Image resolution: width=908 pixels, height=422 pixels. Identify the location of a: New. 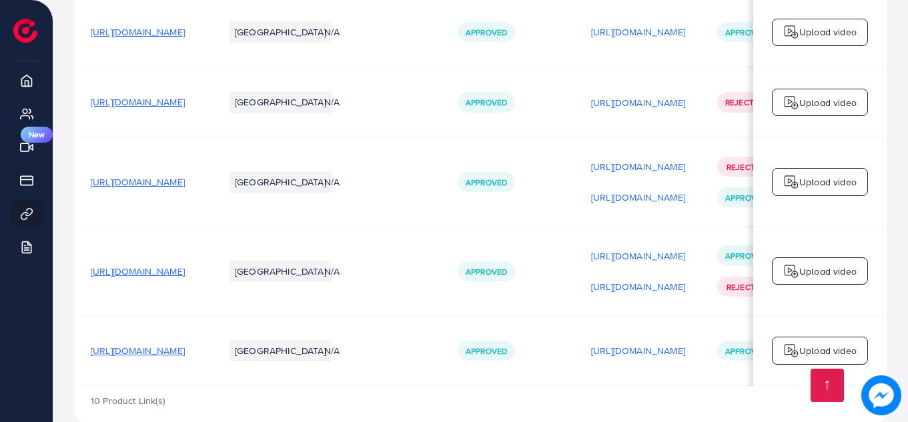
(26, 147).